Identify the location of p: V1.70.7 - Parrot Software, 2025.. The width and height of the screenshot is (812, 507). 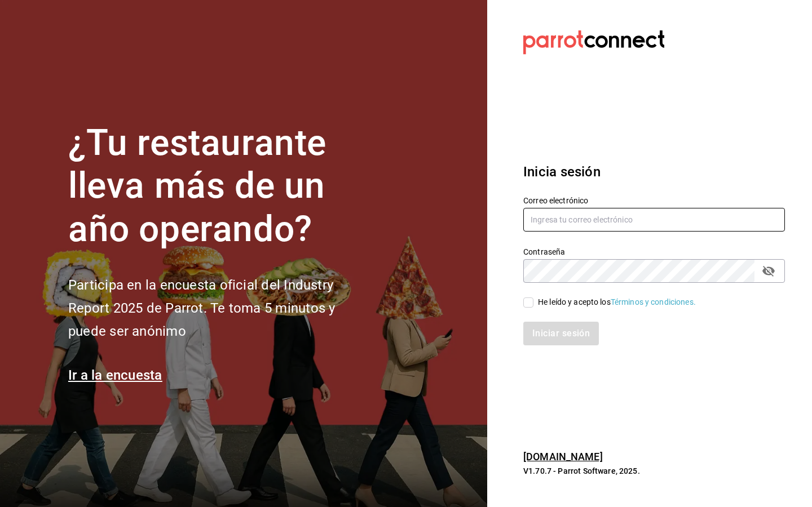
(654, 471).